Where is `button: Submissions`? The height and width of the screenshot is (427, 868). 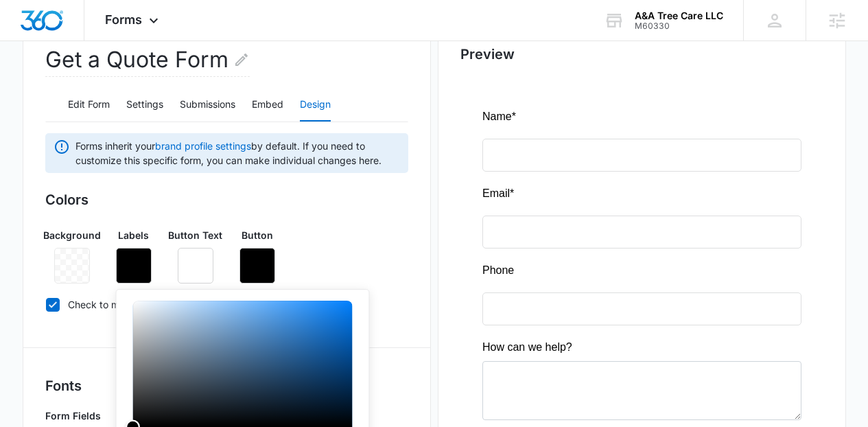
button: Submissions is located at coordinates (207, 105).